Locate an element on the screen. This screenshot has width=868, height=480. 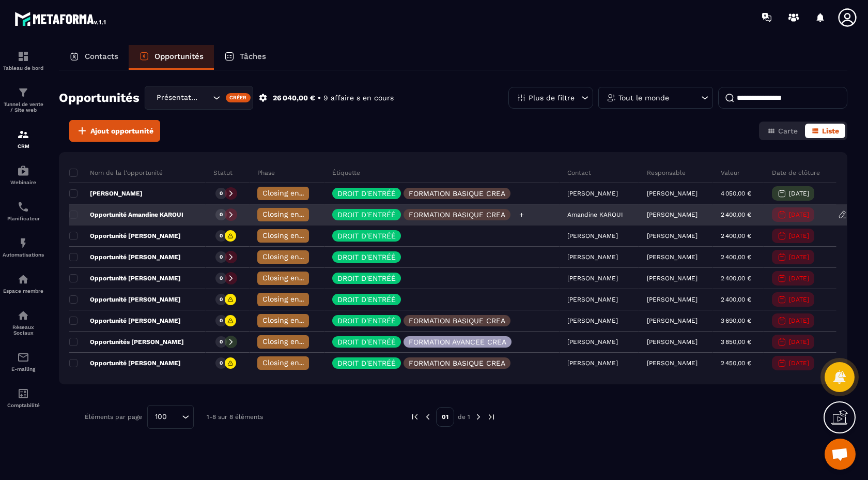
p: Opportunités is located at coordinates (179, 56).